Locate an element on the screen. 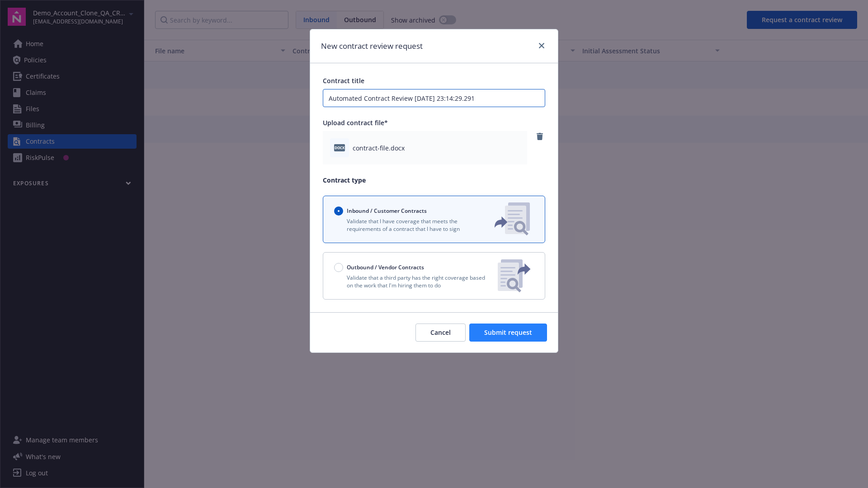 This screenshot has width=868, height=488. span: Cancel is located at coordinates (440, 332).